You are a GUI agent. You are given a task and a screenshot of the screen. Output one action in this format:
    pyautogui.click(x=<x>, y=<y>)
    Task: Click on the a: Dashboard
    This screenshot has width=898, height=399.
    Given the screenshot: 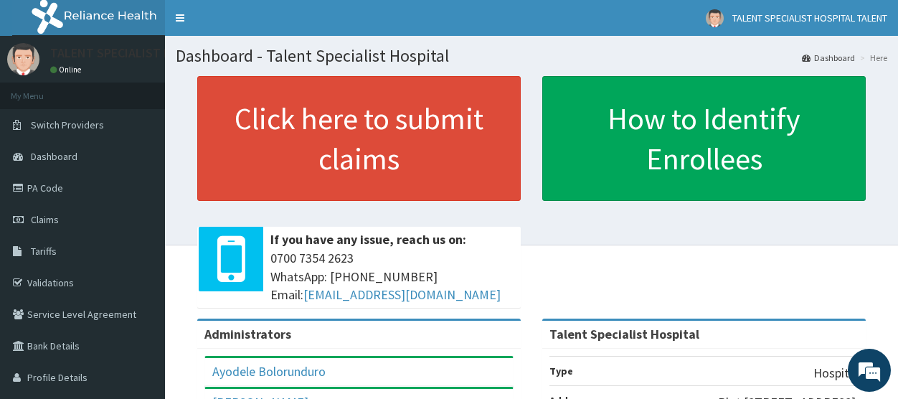 What is the action you would take?
    pyautogui.click(x=829, y=57)
    